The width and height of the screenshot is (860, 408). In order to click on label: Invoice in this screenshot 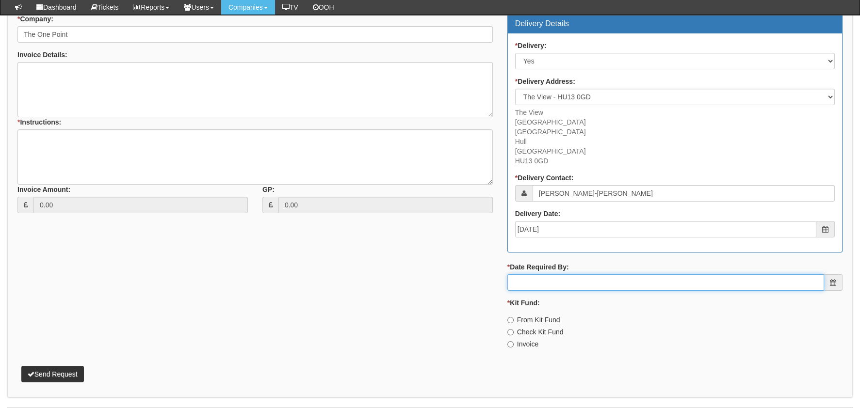, I will do `click(523, 344)`.